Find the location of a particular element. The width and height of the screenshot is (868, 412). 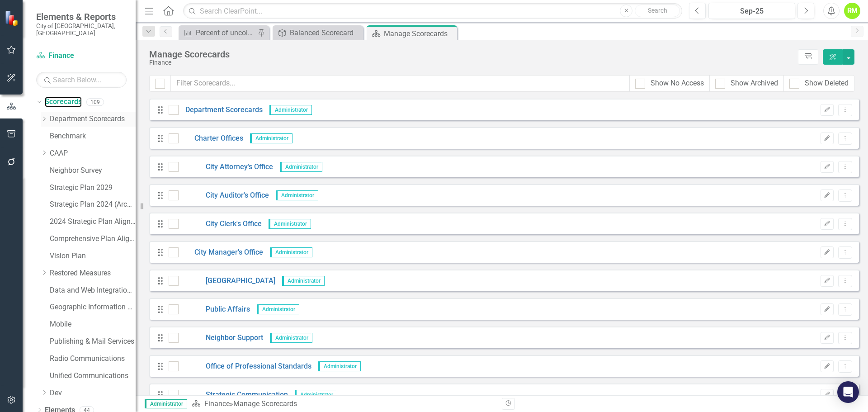

a: City Attorney's Office is located at coordinates (226, 167).